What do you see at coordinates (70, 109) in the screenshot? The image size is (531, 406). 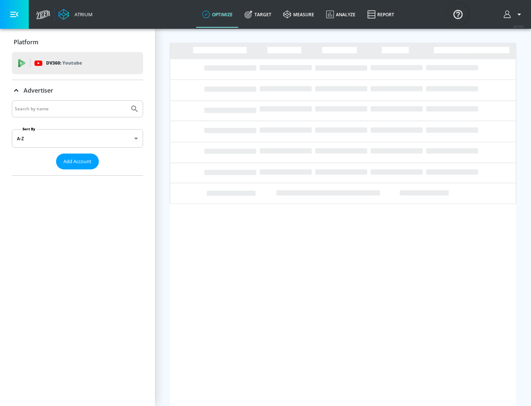 I see `input: Search by name` at bounding box center [70, 109].